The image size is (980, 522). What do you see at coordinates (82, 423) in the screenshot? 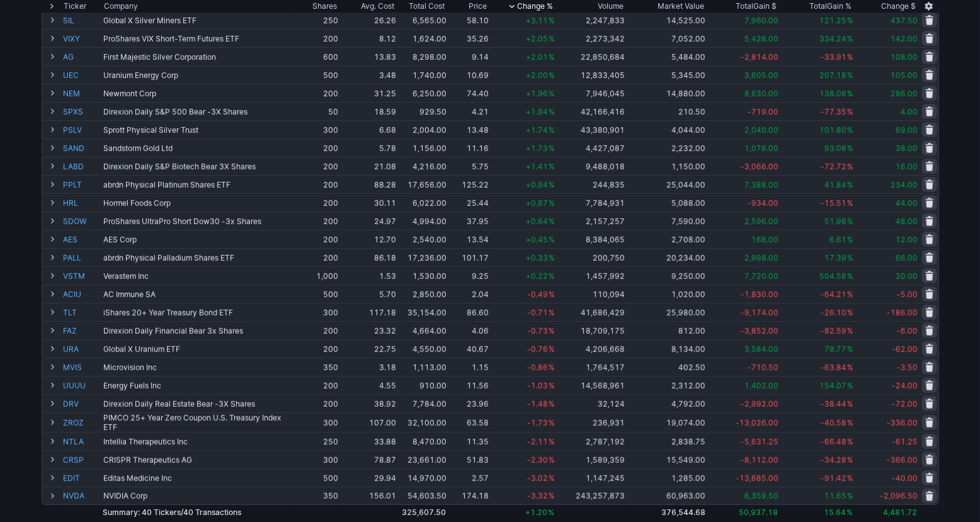
I see `a: ZROZ` at bounding box center [82, 423].